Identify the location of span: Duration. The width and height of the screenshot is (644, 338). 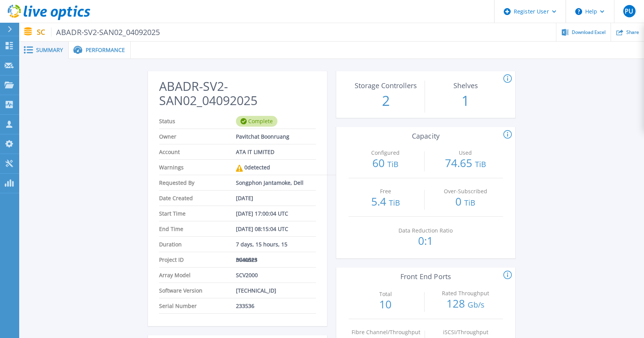
(198, 244).